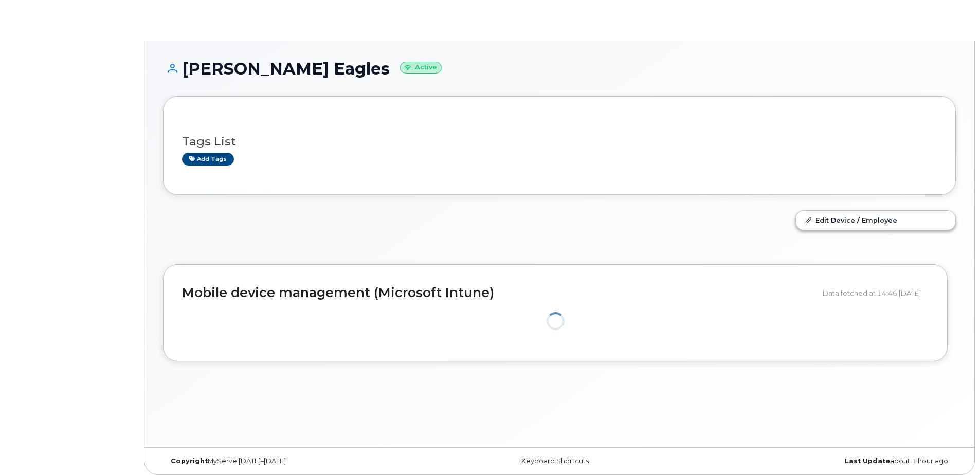 The height and width of the screenshot is (475, 980). What do you see at coordinates (498, 293) in the screenshot?
I see `h2: Mobile device management (Microsoft Intune)` at bounding box center [498, 293].